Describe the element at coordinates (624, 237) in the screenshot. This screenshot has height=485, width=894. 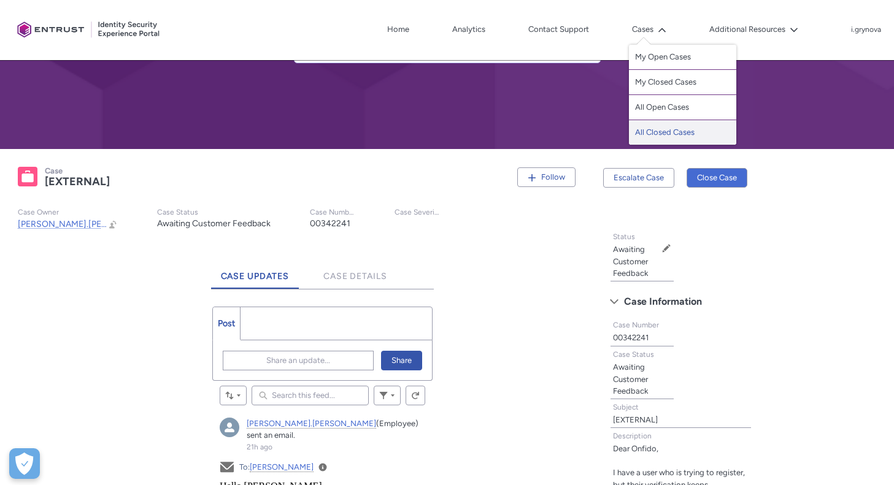
I see `span: Status` at that location.